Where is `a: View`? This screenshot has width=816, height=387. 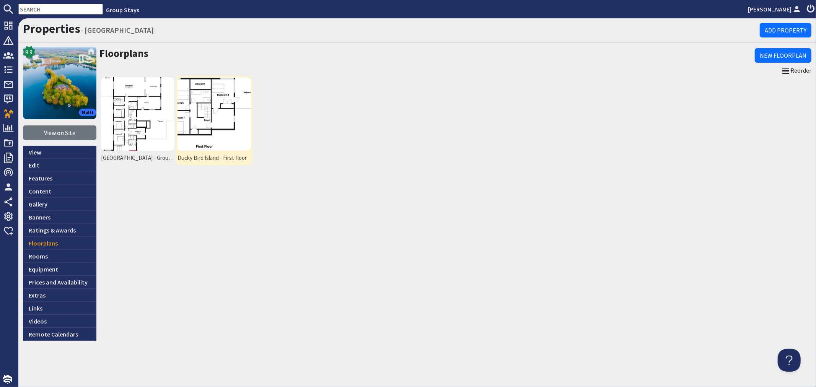 a: View is located at coordinates (60, 152).